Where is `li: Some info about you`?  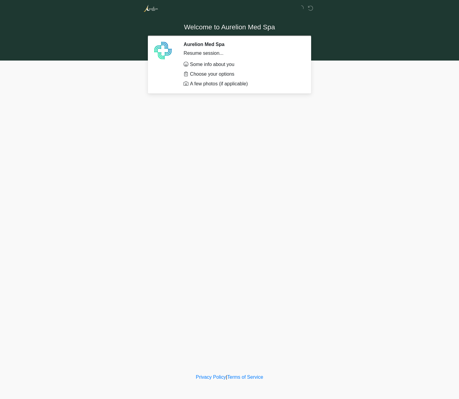
li: Some info about you is located at coordinates (242, 64).